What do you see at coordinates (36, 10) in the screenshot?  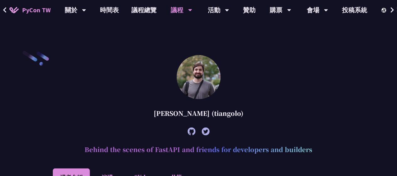 I see `span: PyCon TW` at bounding box center [36, 10].